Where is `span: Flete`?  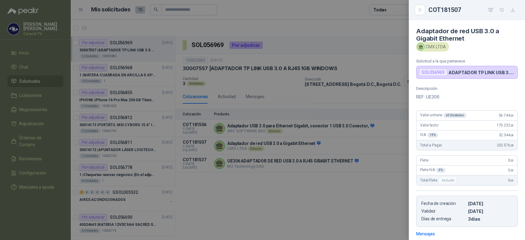 span: Flete is located at coordinates (424, 160).